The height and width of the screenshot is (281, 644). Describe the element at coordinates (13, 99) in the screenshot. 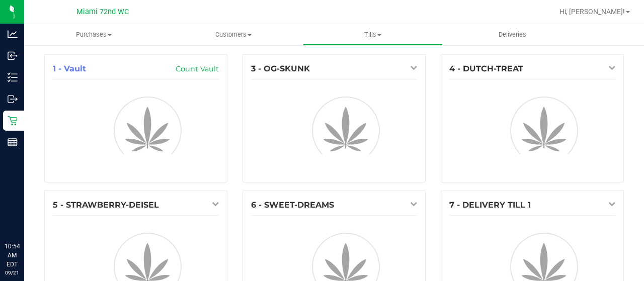

I see `inline-svg: Outbound` at that location.